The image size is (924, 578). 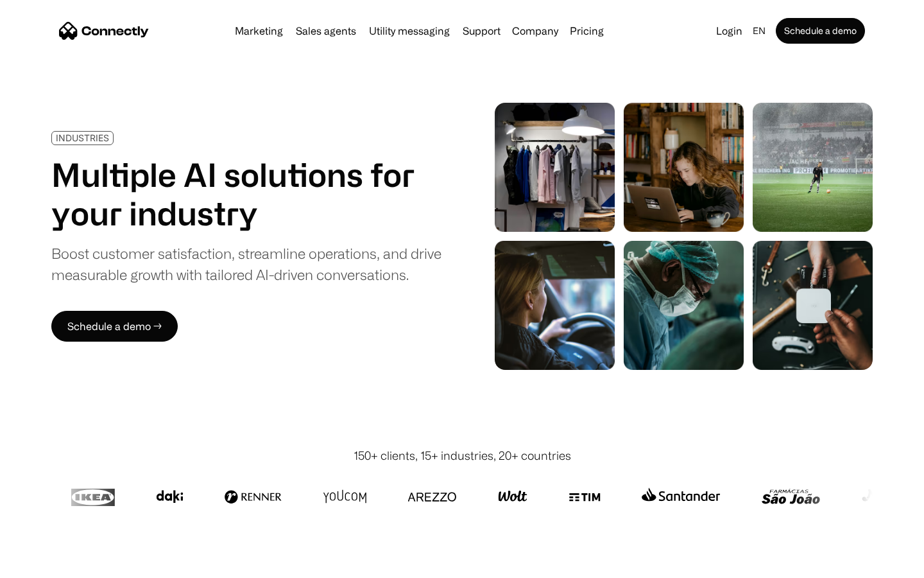 What do you see at coordinates (114, 326) in the screenshot?
I see `a: Schedule a demo →` at bounding box center [114, 326].